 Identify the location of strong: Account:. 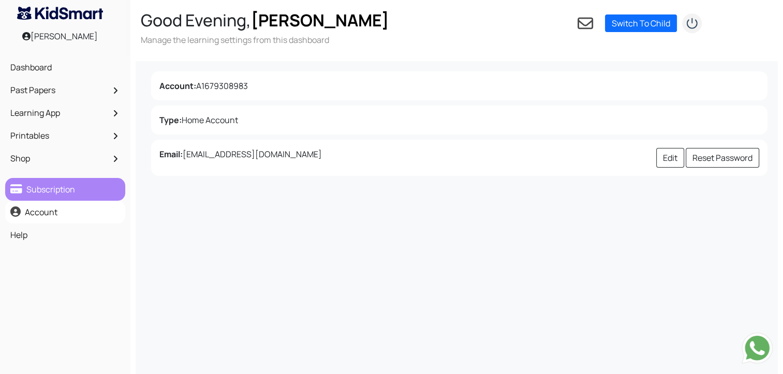
(178, 86).